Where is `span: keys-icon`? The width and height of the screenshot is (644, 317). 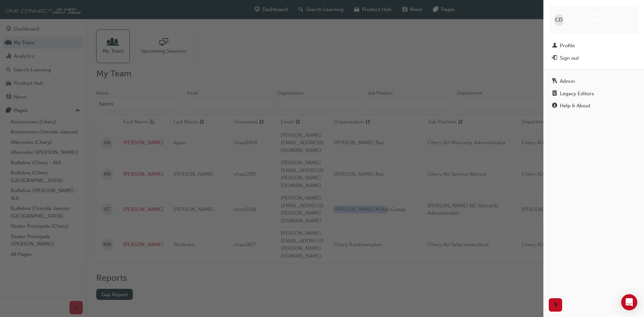 span: keys-icon is located at coordinates (555, 82).